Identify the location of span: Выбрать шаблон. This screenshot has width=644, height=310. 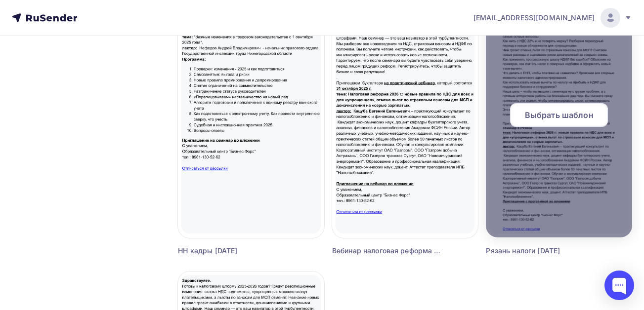
(559, 115).